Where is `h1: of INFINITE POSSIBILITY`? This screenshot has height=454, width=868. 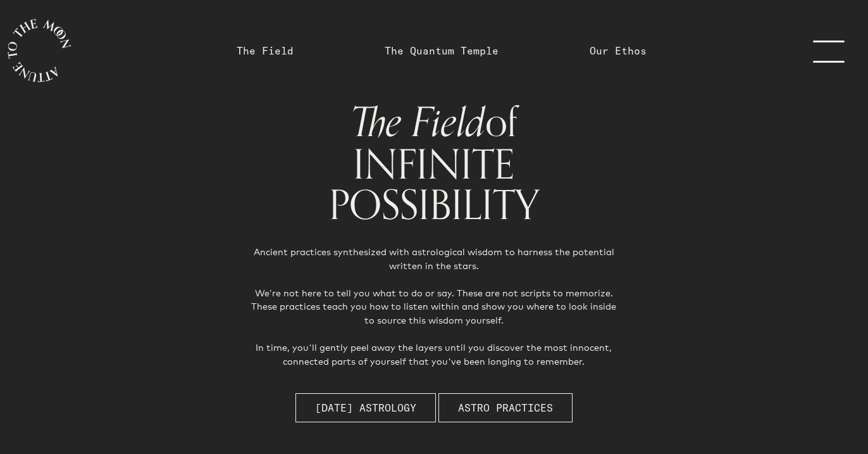 h1: of INFINITE POSSIBILITY is located at coordinates (434, 163).